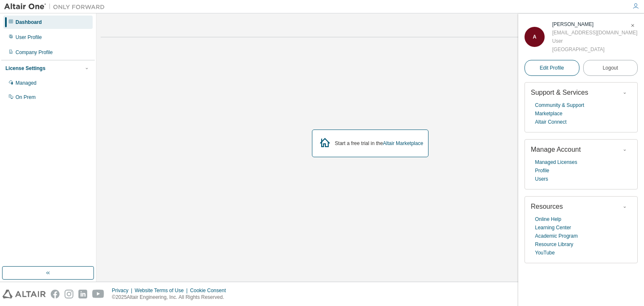 This screenshot has height=306, width=644. Describe the element at coordinates (26, 83) in the screenshot. I see `div: Managed` at that location.